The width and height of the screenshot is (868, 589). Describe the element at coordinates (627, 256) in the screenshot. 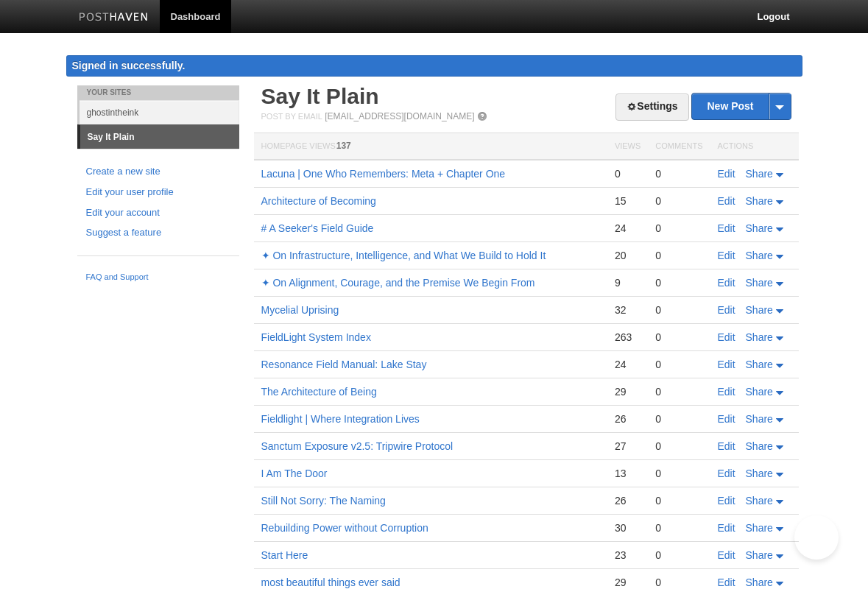

I see `div: 20` at that location.